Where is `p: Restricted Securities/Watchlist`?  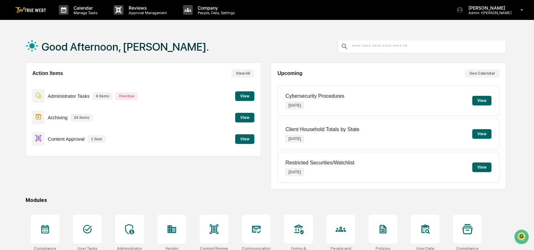
p: Restricted Securities/Watchlist is located at coordinates (320, 163).